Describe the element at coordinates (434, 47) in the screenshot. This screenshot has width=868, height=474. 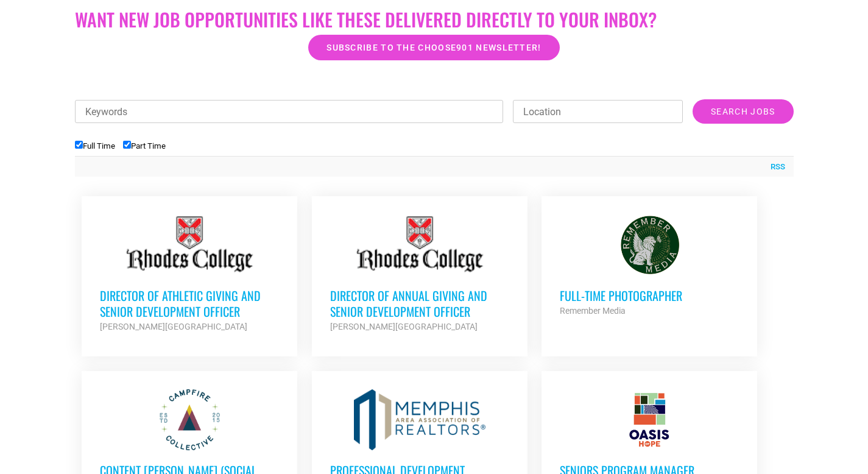
I see `span: Subscribe to the Choose901 newsletter!` at that location.